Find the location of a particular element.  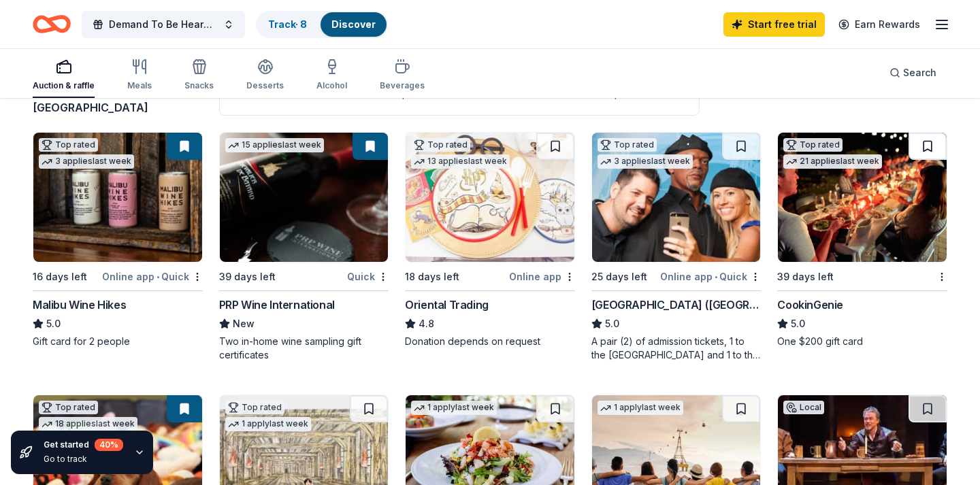

div: Get started is located at coordinates (83, 445).